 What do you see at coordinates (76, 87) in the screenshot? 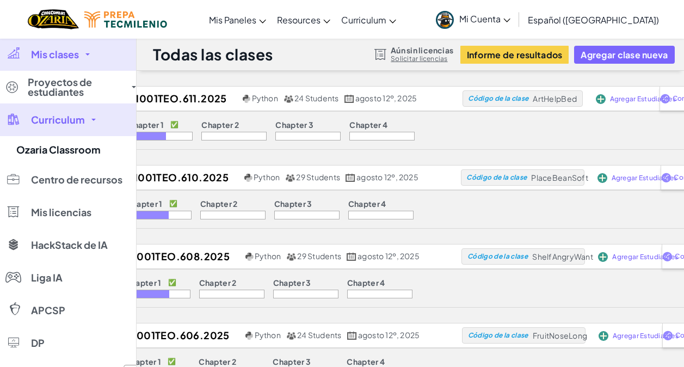
I see `span: Proyectos de estudiantes` at bounding box center [76, 87].